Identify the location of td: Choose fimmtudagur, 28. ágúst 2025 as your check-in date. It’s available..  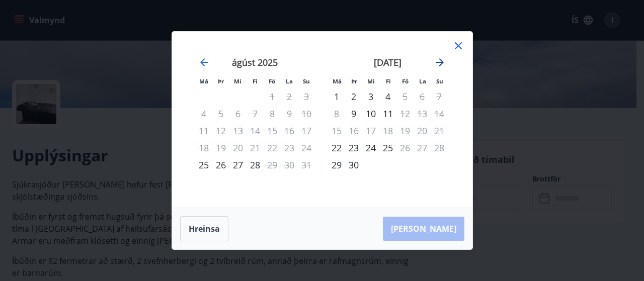
(255, 165).